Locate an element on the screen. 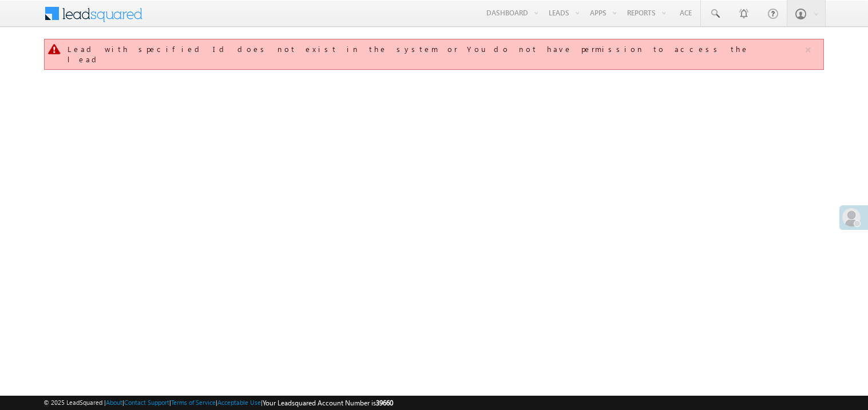 The height and width of the screenshot is (410, 868). span: © 2025 LeadSquared | | | | | is located at coordinates (217, 403).